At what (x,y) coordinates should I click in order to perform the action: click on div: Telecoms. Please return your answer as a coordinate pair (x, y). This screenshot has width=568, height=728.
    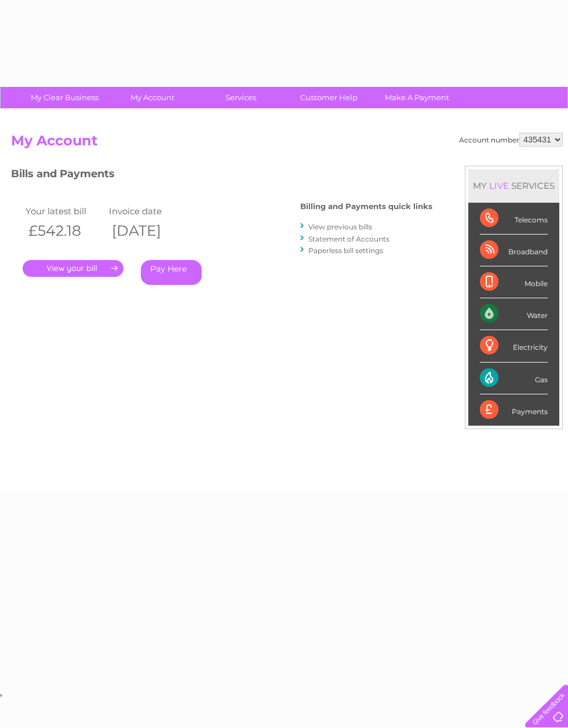
    Looking at the image, I should click on (514, 219).